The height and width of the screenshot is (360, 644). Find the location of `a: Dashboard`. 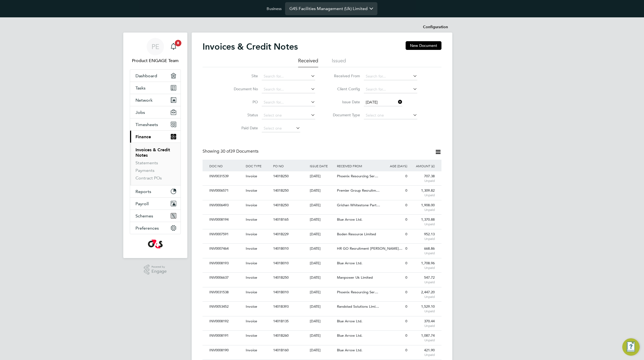

a: Dashboard is located at coordinates (156, 76).